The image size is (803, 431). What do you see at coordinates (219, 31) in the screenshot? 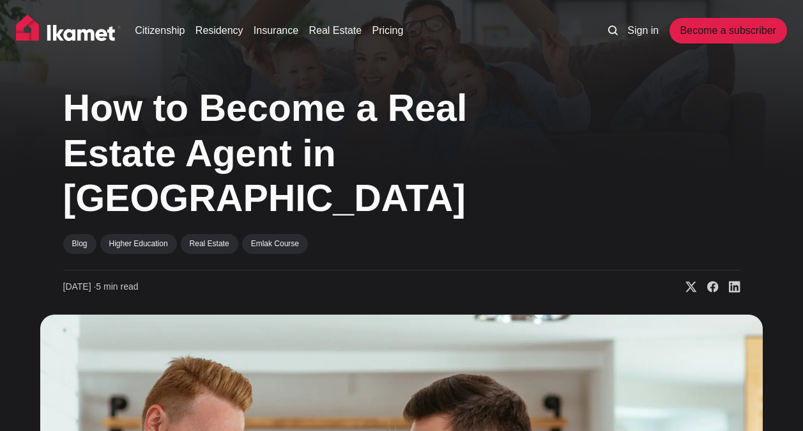
I see `a: Residency` at bounding box center [219, 31].